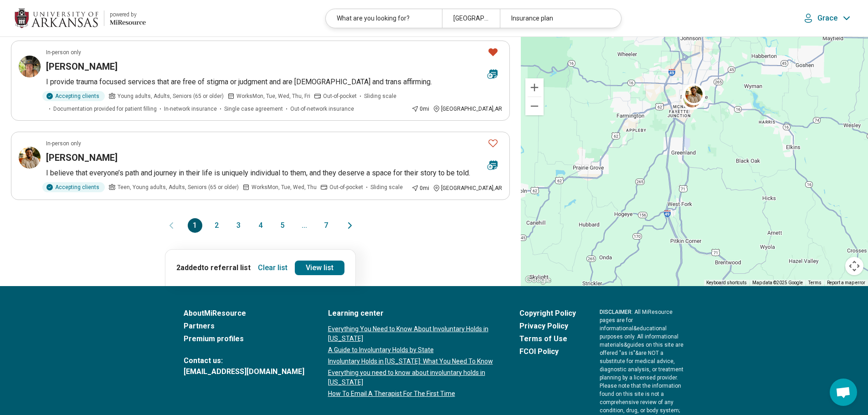 This screenshot has width=868, height=415. Describe the element at coordinates (272, 268) in the screenshot. I see `button: Clear list` at that location.